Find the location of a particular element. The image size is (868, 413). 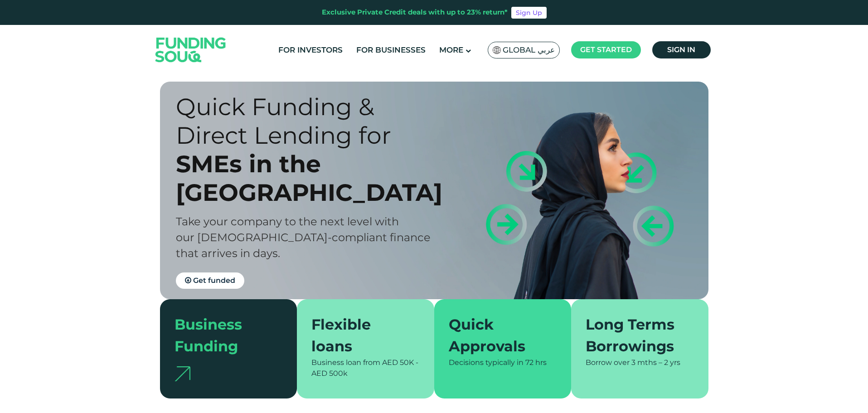

div: Exclusive Private Credit deals with up to 23% return* is located at coordinates (414, 13).